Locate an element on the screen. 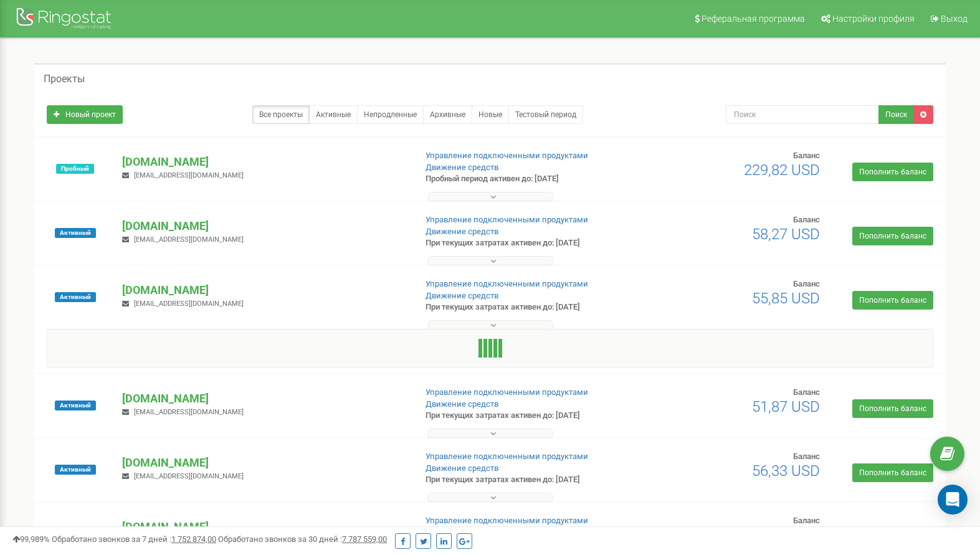  h5: Проекты is located at coordinates (64, 79).